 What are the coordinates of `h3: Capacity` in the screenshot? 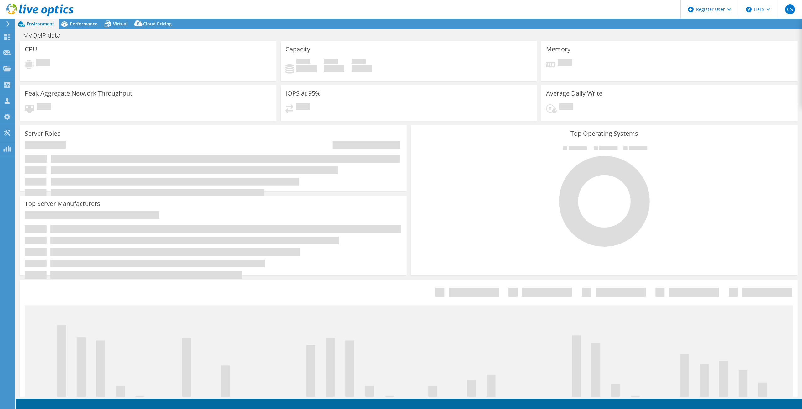 It's located at (297, 49).